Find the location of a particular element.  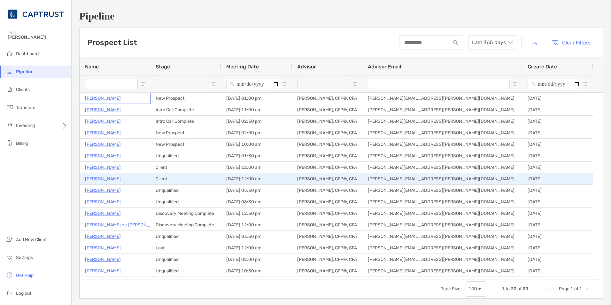

div: Page Size: is located at coordinates (451, 289).